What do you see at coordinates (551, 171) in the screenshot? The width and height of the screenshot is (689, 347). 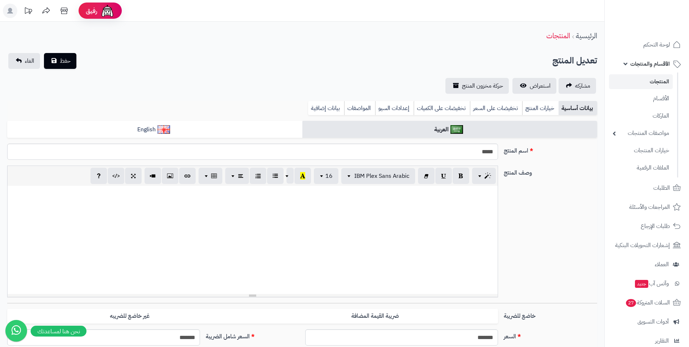 I see `label: وصف المنتج` at bounding box center [551, 171].